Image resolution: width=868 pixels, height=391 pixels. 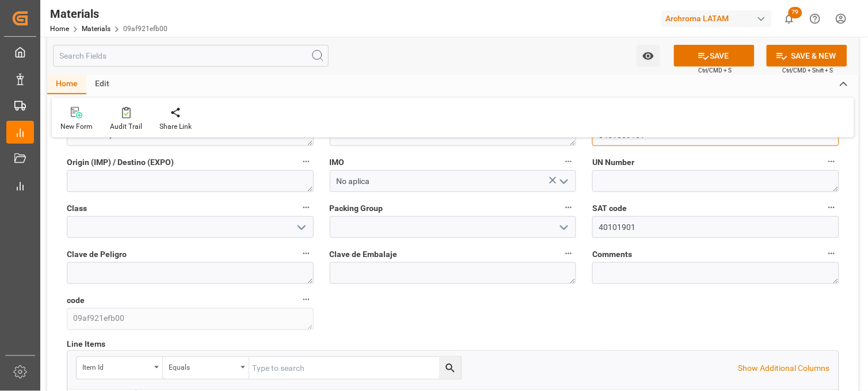 What do you see at coordinates (717, 19) in the screenshot?
I see `div: Archroma LATAM` at bounding box center [717, 19].